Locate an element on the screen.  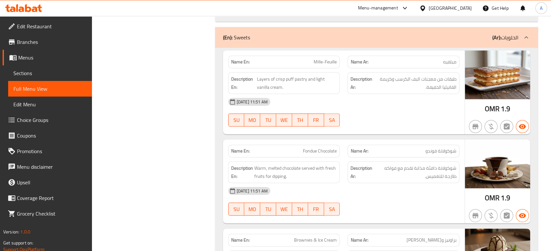
img: MilleFeuille638955218527652062.jpg is located at coordinates (497, 75).